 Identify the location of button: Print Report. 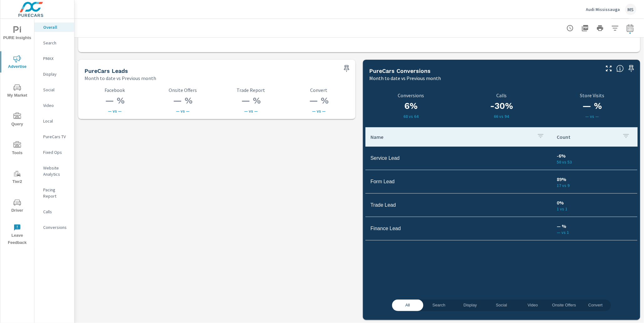
(601, 28).